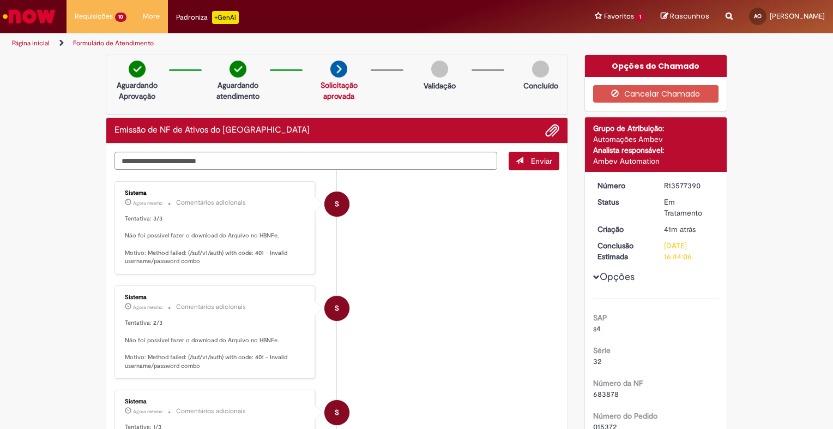 This screenshot has height=429, width=833. Describe the element at coordinates (215, 240) in the screenshot. I see `p: Tentativa: 3/3 Não foi possível fazer o download do Arquivo no HBNFe. Motivo: Method failed: (/su...` at that location.